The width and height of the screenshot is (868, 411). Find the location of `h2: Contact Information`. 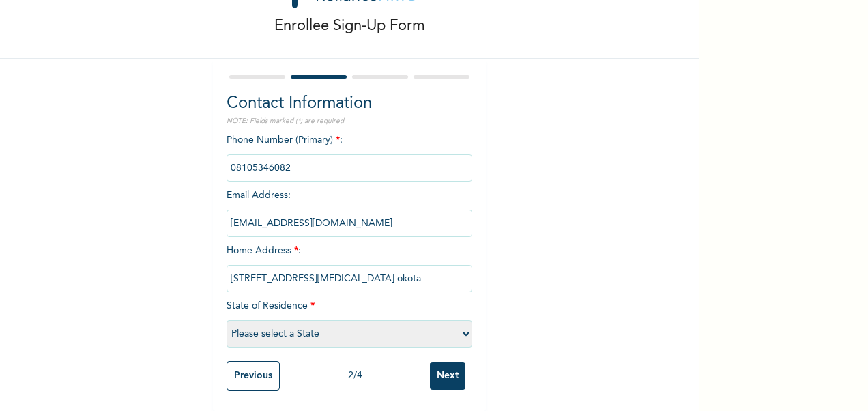

h2: Contact Information is located at coordinates (350, 104).